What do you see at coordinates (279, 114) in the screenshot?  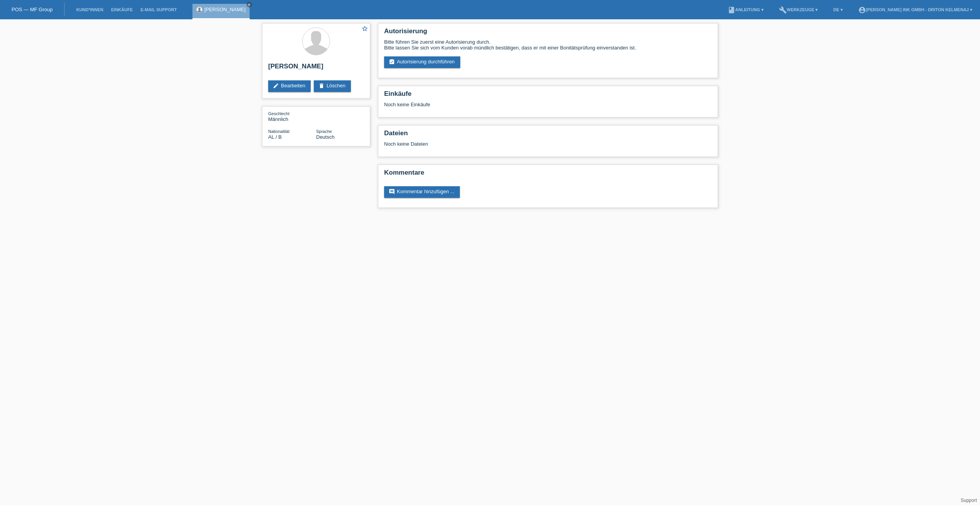 I see `span: Geschlecht` at bounding box center [279, 114].